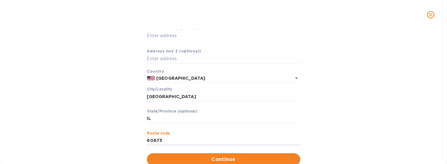 The image size is (447, 164). Describe the element at coordinates (431, 15) in the screenshot. I see `button: close` at that location.